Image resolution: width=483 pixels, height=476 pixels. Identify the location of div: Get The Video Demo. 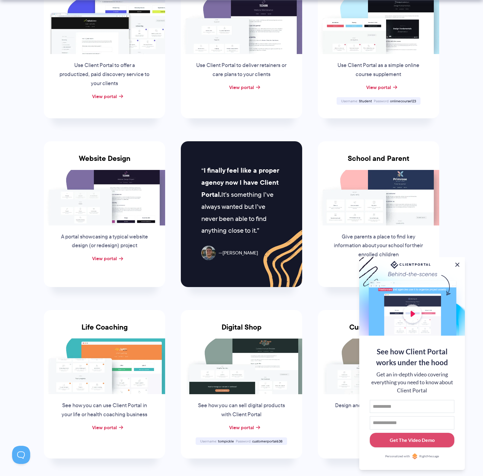
(412, 440).